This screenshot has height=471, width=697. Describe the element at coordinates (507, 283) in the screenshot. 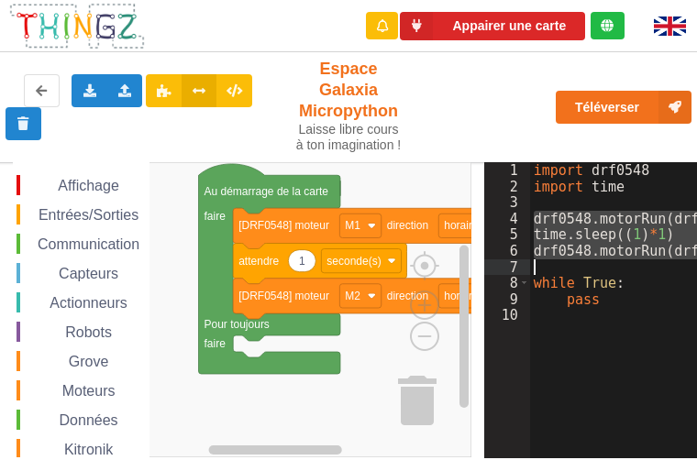

I see `div: 8` at that location.